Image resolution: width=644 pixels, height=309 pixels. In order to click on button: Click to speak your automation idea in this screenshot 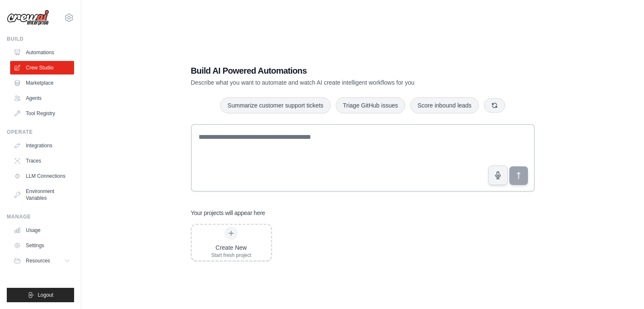, I will do `click(498, 175)`.